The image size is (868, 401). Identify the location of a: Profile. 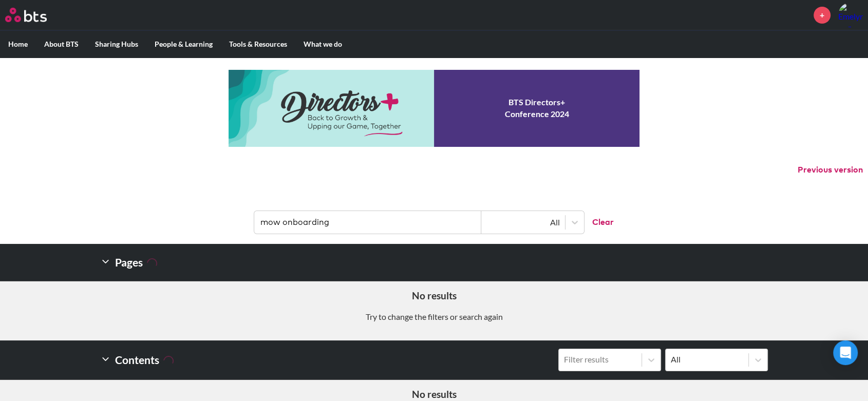
(851, 15).